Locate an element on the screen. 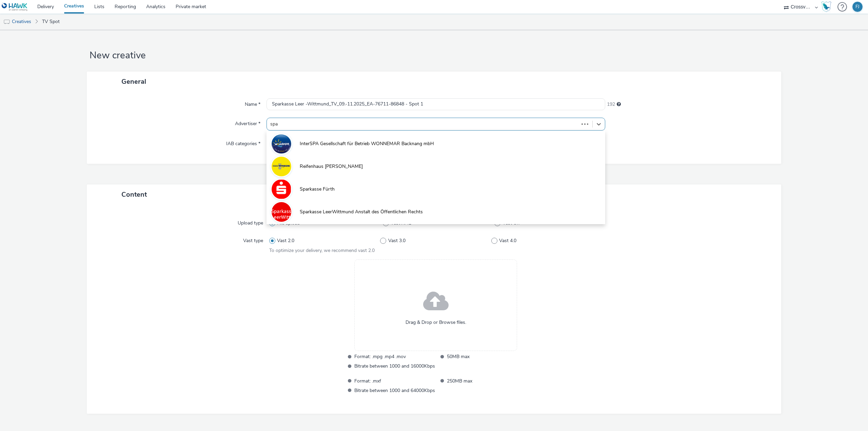 The height and width of the screenshot is (431, 868). a: TV Spot is located at coordinates (51, 22).